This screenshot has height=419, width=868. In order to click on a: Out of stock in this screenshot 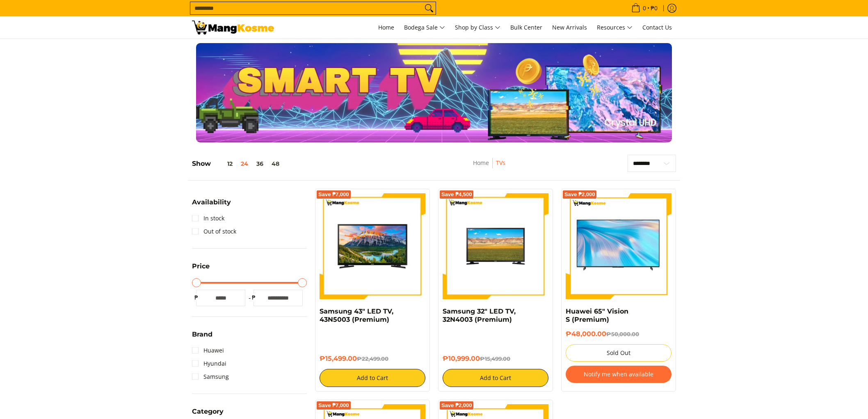, I will do `click(214, 231)`.